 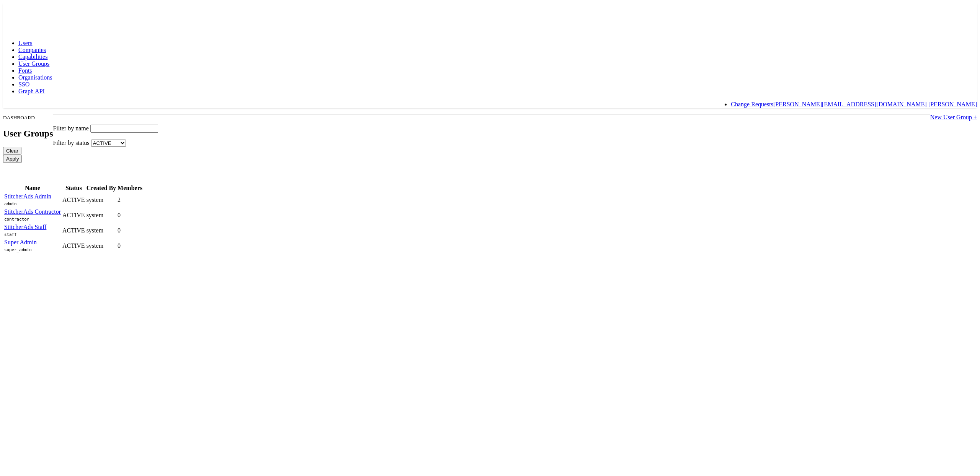 I want to click on span: Capabilities, so click(x=33, y=56).